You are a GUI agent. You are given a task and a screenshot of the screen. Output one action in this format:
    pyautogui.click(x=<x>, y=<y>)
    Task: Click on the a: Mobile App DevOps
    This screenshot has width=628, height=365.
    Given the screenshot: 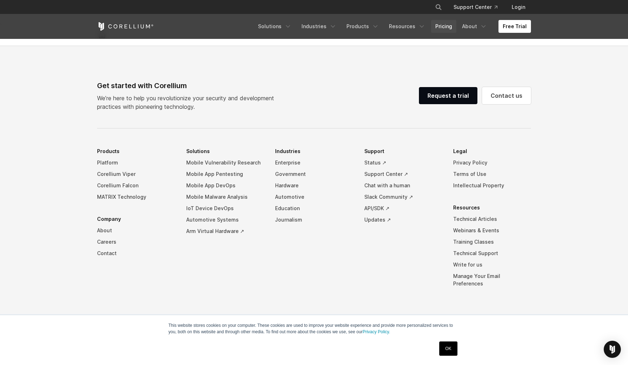 What is the action you would take?
    pyautogui.click(x=225, y=186)
    